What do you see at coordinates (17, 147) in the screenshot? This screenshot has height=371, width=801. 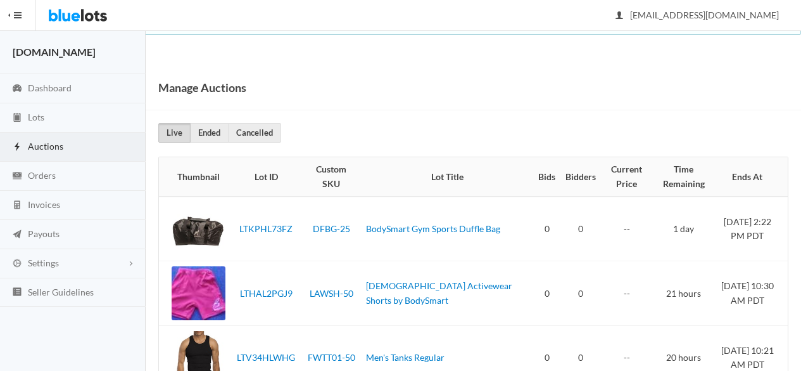 I see `ion-icon: flash` at bounding box center [17, 147].